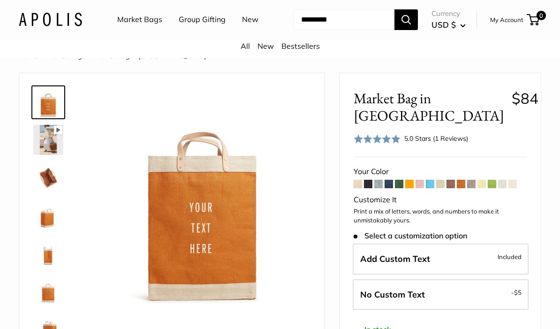 This screenshot has height=329, width=560. I want to click on input: Search..., so click(343, 20).